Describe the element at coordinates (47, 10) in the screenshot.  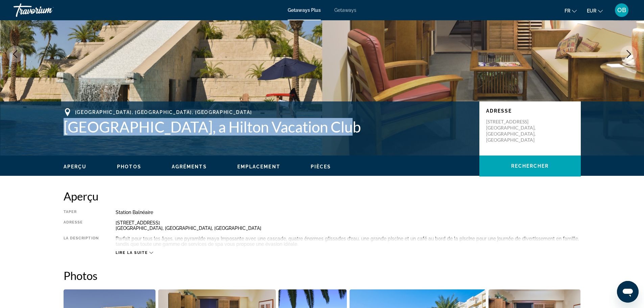
I see `a: Travorium` at that location.